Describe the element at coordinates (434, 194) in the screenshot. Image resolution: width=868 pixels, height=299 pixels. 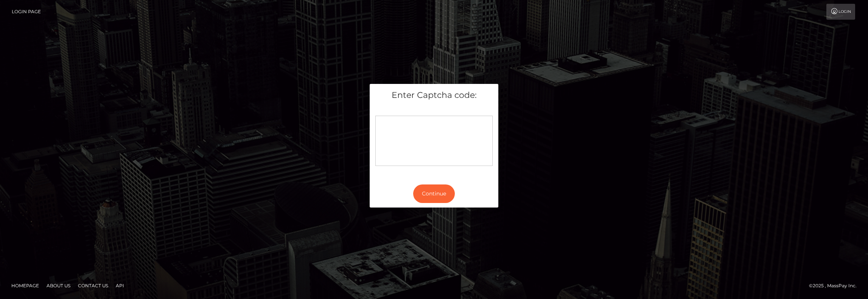
I see `button: Continue` at that location.